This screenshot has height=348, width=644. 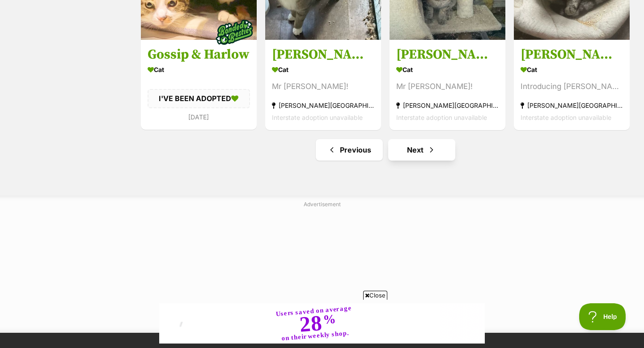 I want to click on tspan: p, so click(x=185, y=30).